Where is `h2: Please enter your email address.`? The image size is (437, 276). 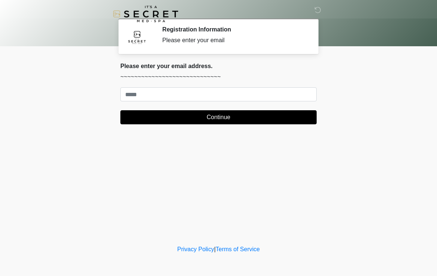 h2: Please enter your email address. is located at coordinates (219, 66).